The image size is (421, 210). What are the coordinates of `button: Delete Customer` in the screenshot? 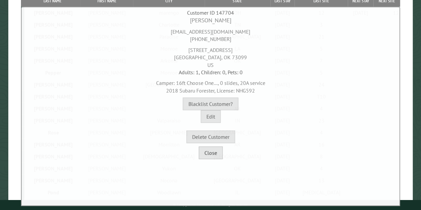 It's located at (211, 137).